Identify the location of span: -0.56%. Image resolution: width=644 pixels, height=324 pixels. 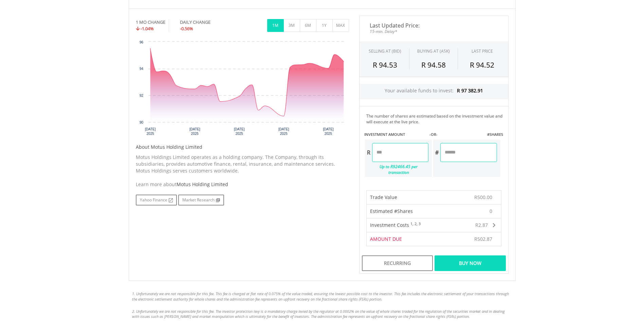
(186, 28).